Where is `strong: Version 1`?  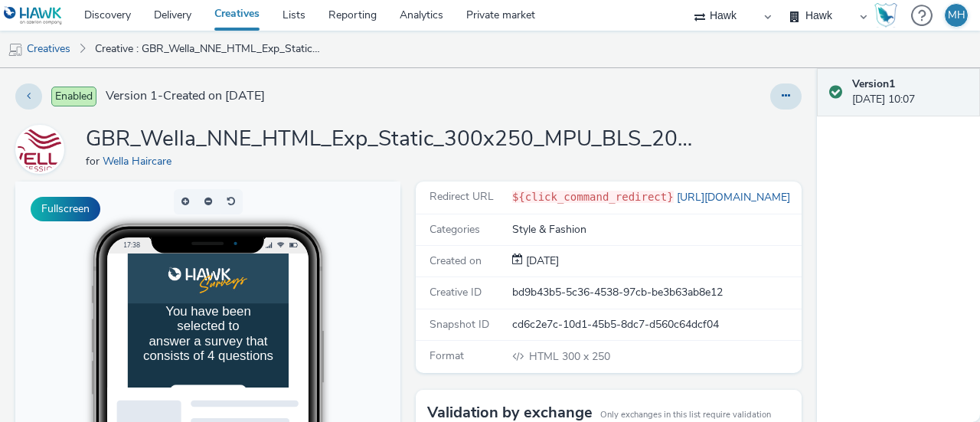
strong: Version 1 is located at coordinates (874, 83).